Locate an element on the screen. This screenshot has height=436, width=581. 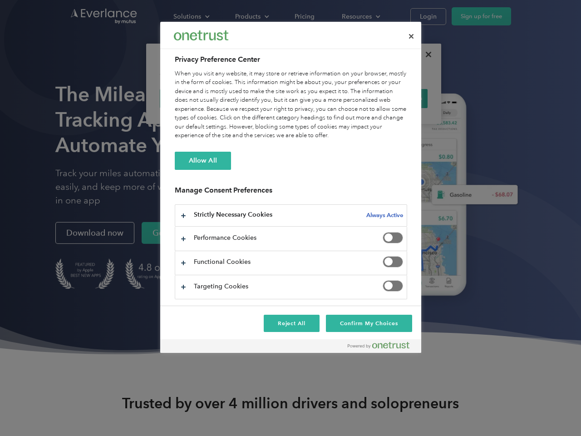
button: Reject All is located at coordinates (292, 323).